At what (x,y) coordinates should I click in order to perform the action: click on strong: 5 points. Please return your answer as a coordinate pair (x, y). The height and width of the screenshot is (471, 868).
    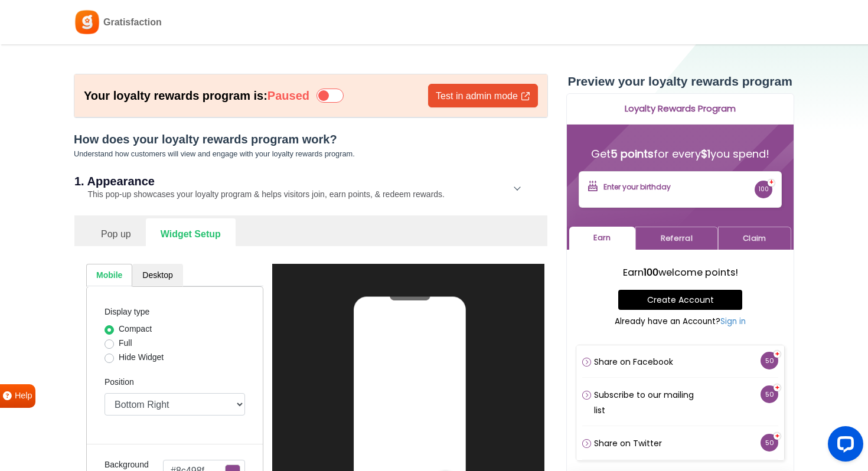
    Looking at the image, I should click on (66, 61).